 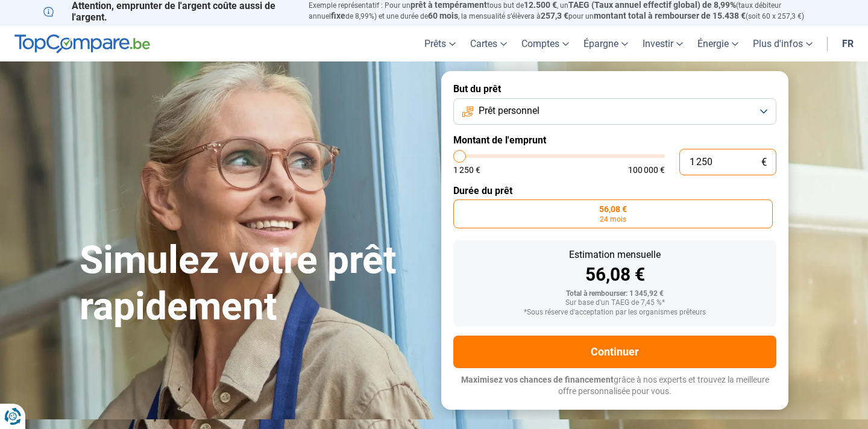 What do you see at coordinates (614, 294) in the screenshot?
I see `div: Total à rembourser: 1 345,92 €` at bounding box center [614, 294].